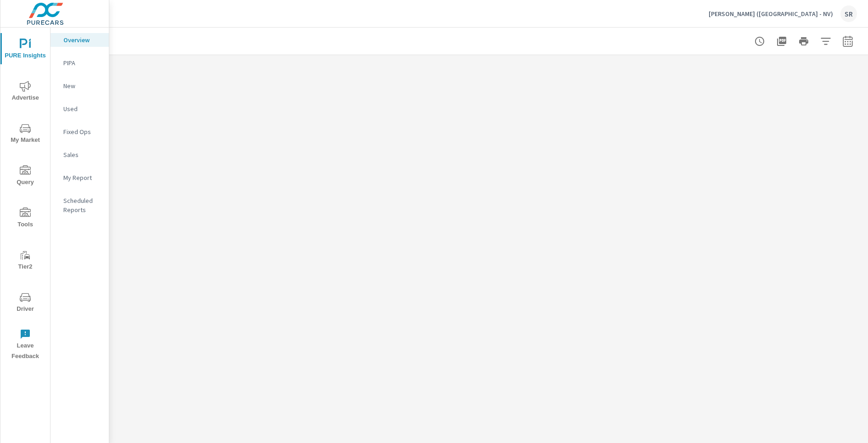 The image size is (868, 443). I want to click on div: My Report, so click(80, 177).